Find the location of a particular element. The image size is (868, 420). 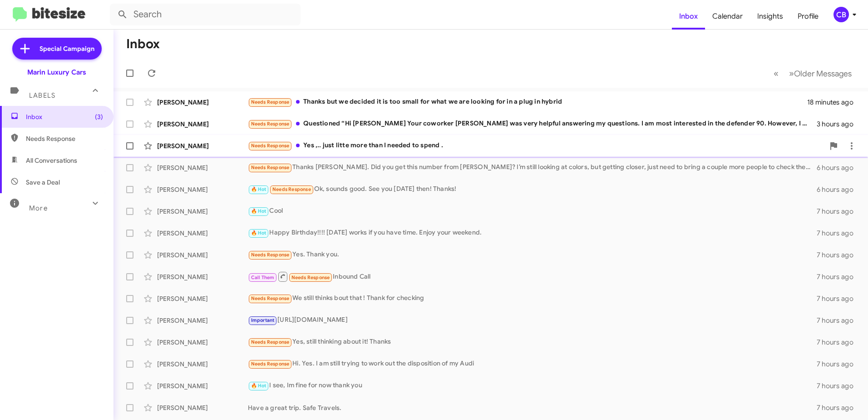

a: Insights is located at coordinates (770, 16).